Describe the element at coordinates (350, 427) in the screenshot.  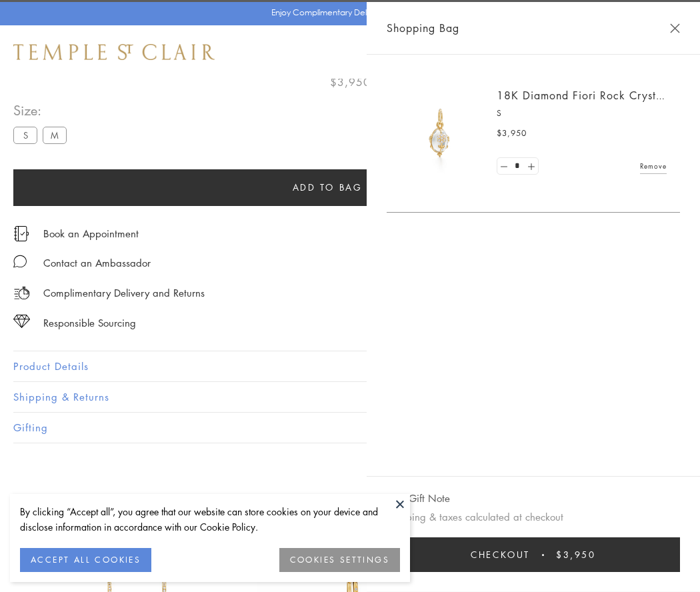
I see `button: Gifting` at that location.